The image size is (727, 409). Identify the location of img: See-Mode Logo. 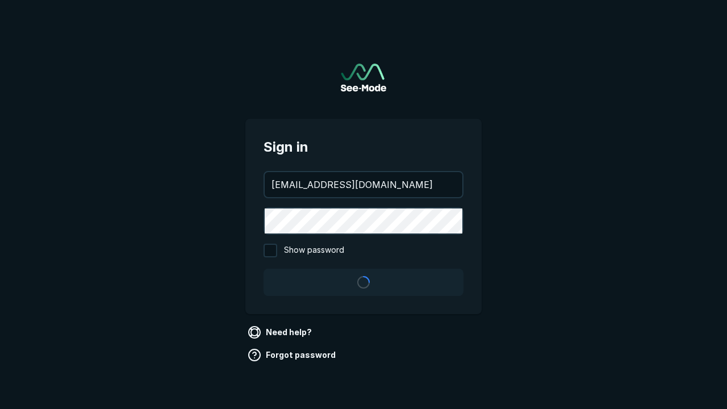
(364, 77).